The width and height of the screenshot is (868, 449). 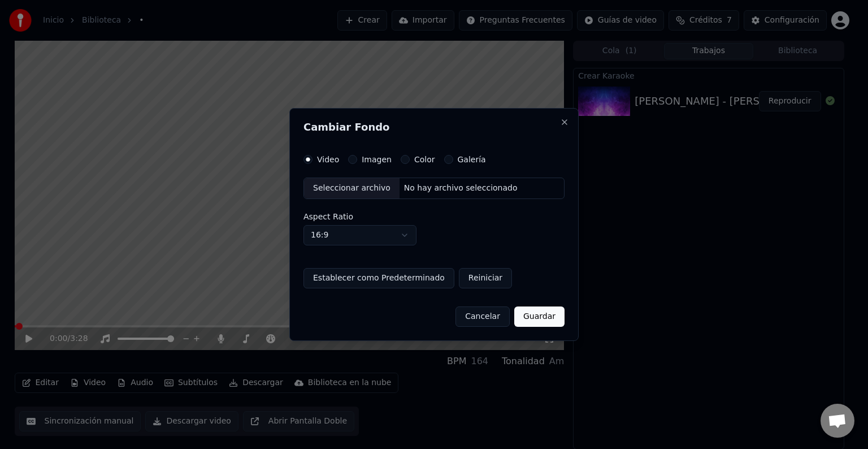 I want to click on label: Galería, so click(x=472, y=160).